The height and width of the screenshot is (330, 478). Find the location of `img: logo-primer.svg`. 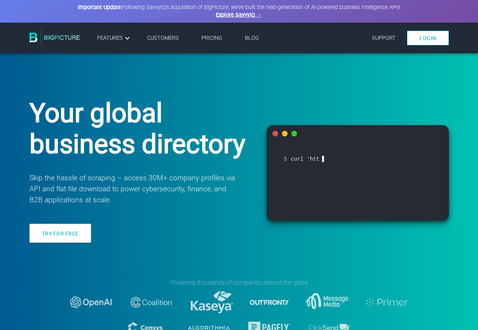

img: logo-primer.svg is located at coordinates (387, 302).